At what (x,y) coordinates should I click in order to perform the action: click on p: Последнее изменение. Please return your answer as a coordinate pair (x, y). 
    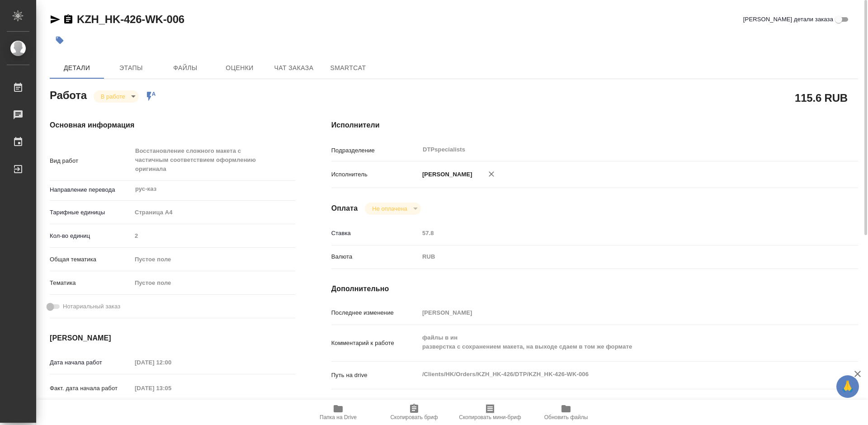
    Looking at the image, I should click on (375, 313).